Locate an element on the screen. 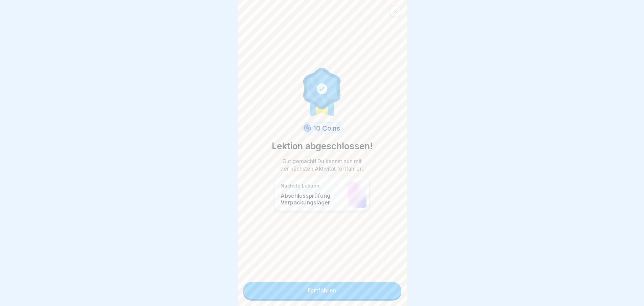  img: completion.svg is located at coordinates (322, 91).